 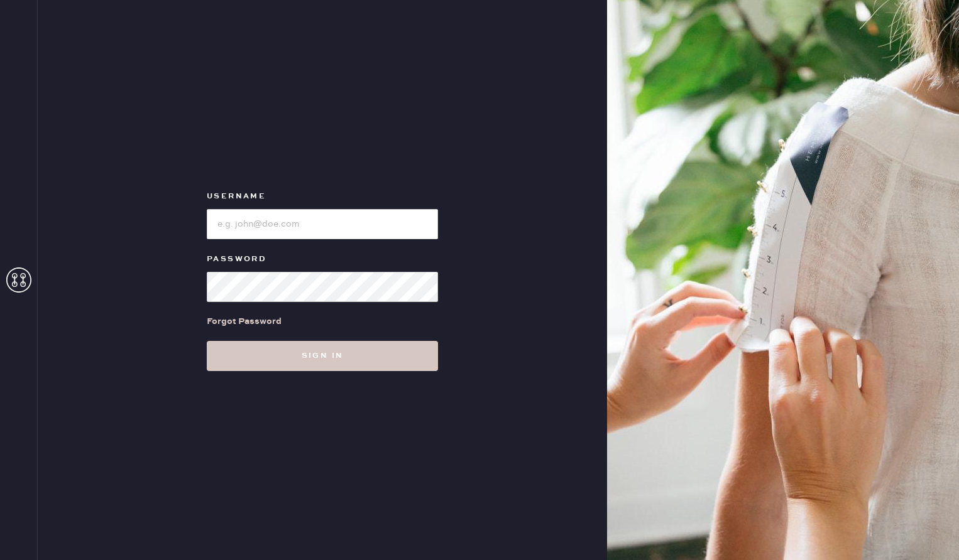 I want to click on div: Forgot Password, so click(x=243, y=322).